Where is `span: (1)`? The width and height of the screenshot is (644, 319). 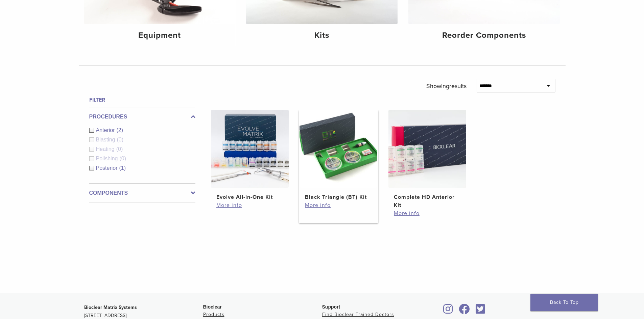
span: (1) is located at coordinates (123, 168).